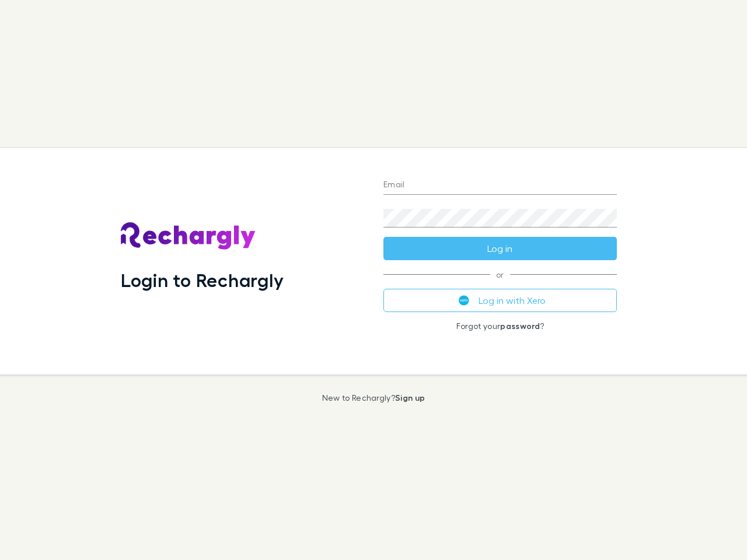  Describe the element at coordinates (500, 301) in the screenshot. I see `button: Log in with Xero` at that location.